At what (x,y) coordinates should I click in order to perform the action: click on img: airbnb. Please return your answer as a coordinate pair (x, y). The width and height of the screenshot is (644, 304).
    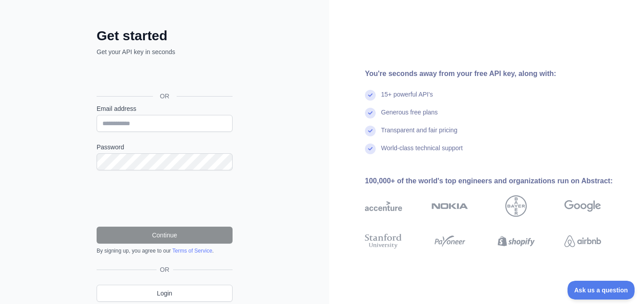
    Looking at the image, I should click on (582, 241).